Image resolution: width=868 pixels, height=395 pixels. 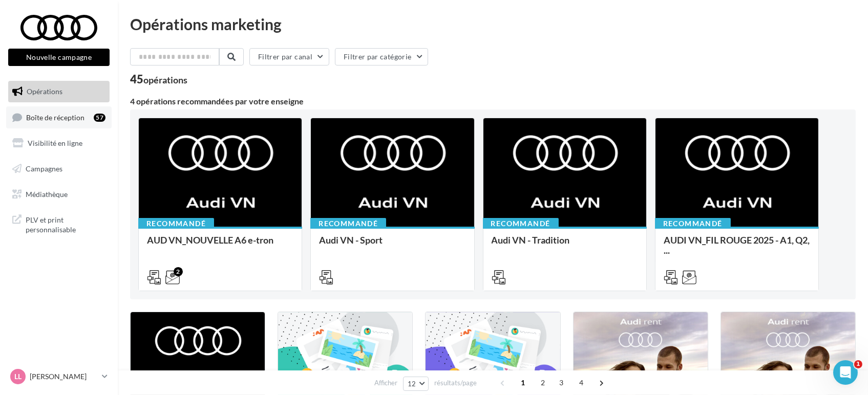 I want to click on a: Médiathèque, so click(x=59, y=195).